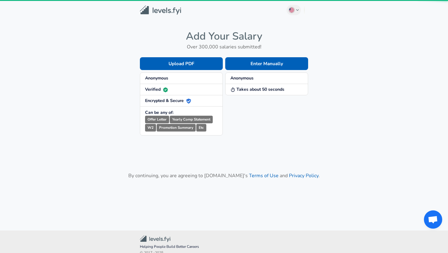  I want to click on a: Privacy Policy, so click(304, 176).